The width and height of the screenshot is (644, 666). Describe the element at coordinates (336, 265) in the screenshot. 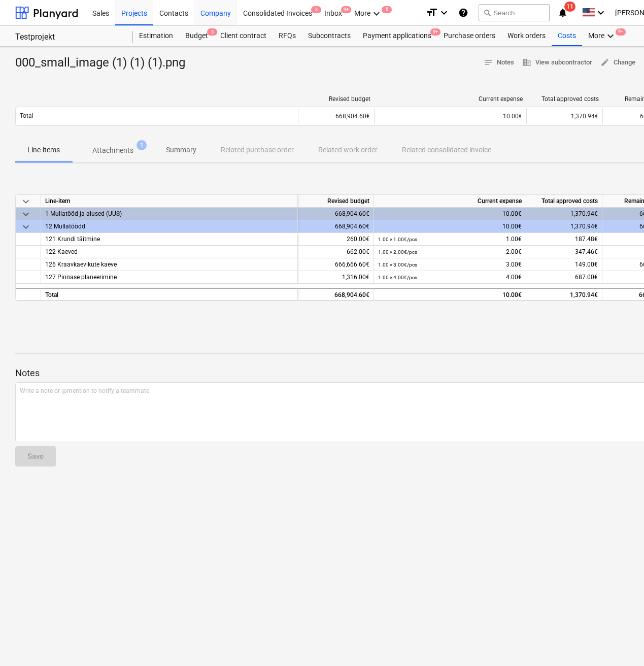

I see `div: 666,666.60€` at that location.